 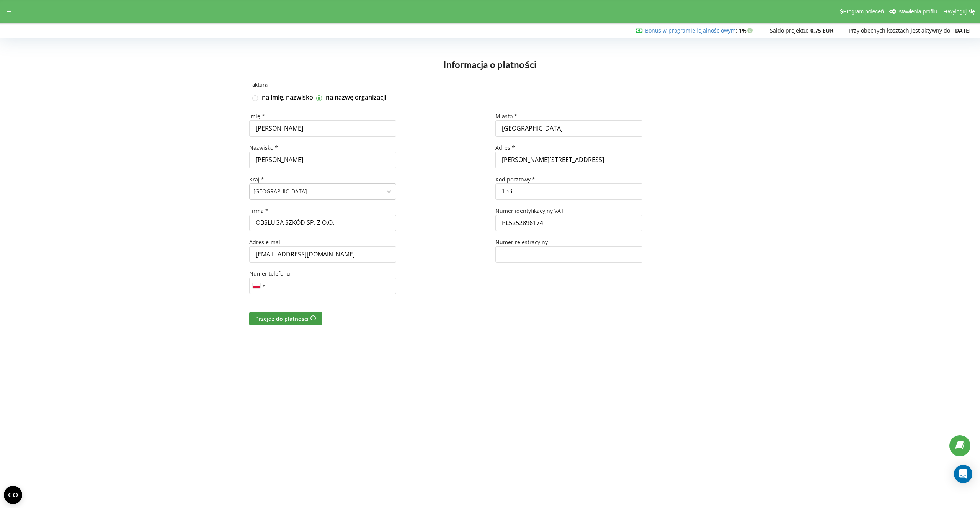 I want to click on div: Telephone country code, so click(x=259, y=286).